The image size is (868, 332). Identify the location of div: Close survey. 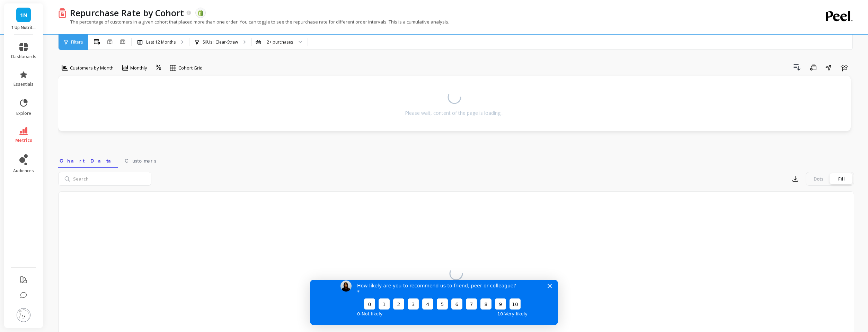
(239, 6).